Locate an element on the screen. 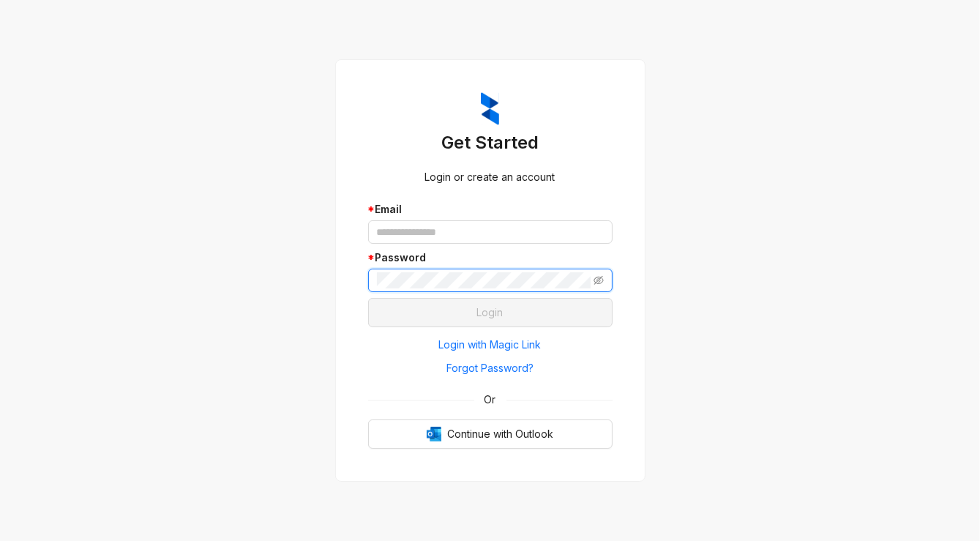 The image size is (980, 541). button: Login with Magic Link is located at coordinates (490, 344).